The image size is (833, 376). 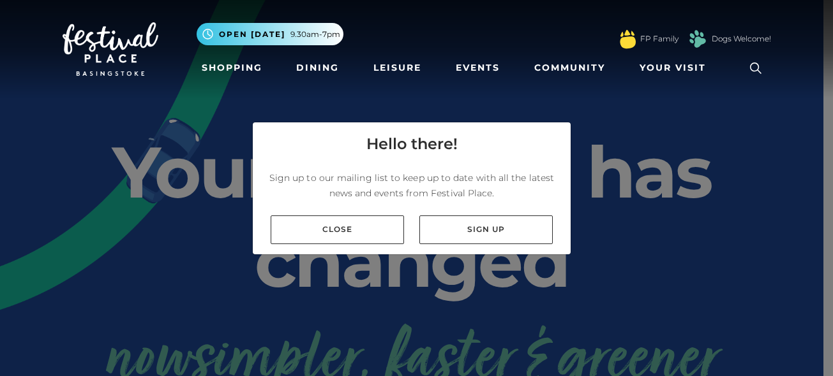 I want to click on a: Close, so click(x=337, y=230).